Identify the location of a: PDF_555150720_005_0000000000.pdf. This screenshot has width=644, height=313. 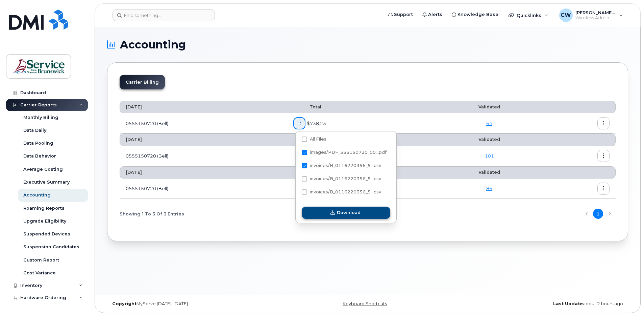
(300, 188).